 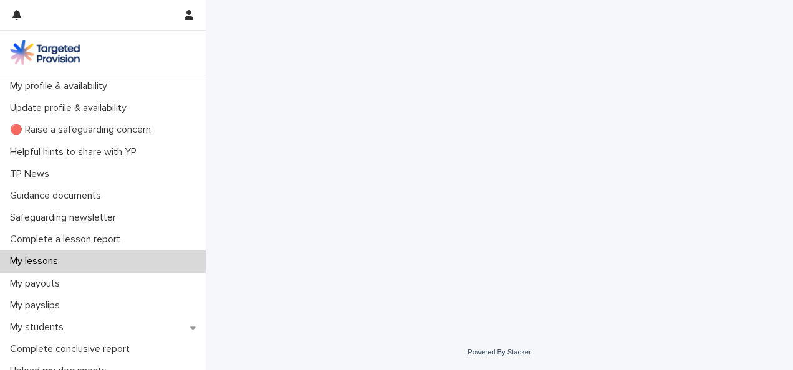 I want to click on p: My students, so click(x=39, y=327).